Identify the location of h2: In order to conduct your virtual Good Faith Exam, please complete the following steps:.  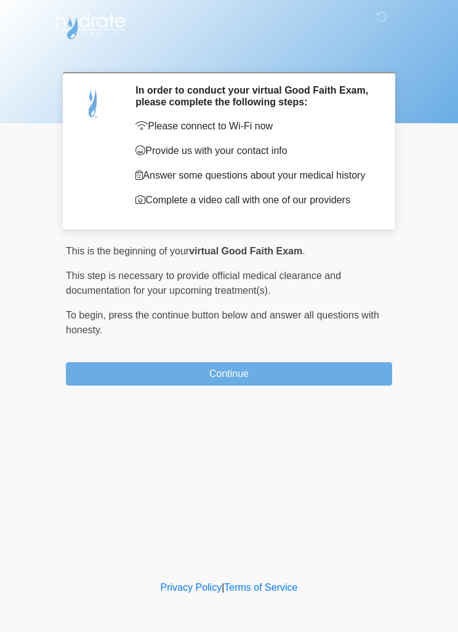
(254, 96).